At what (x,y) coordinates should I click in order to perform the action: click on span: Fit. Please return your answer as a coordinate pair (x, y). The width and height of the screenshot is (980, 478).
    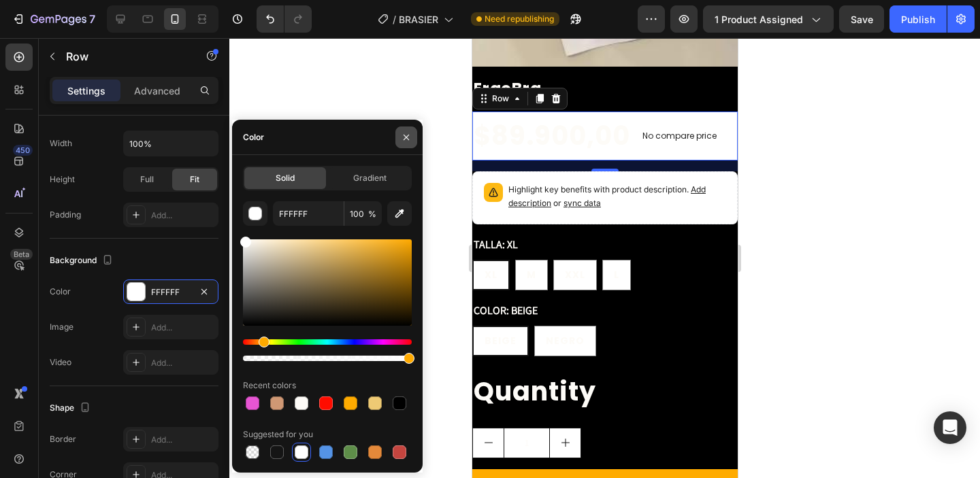
    Looking at the image, I should click on (194, 179).